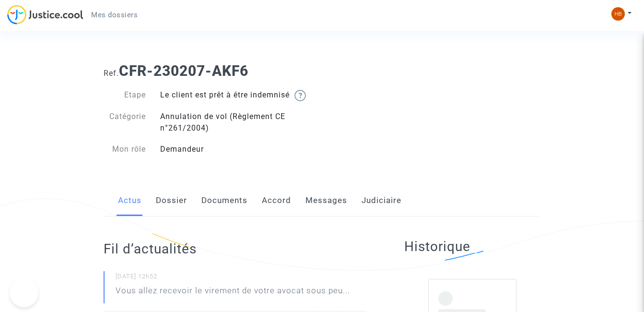 The image size is (644, 312). Describe the element at coordinates (326, 201) in the screenshot. I see `a: Messages` at that location.